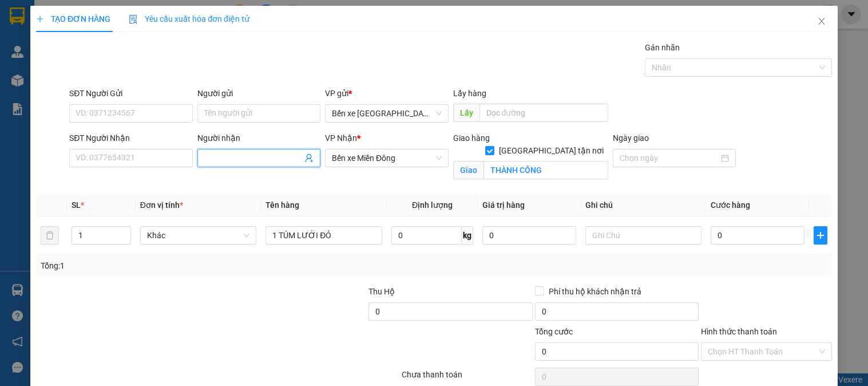 This screenshot has width=868, height=386. Describe the element at coordinates (643, 205) in the screenshot. I see `th: Ghi chú` at that location.